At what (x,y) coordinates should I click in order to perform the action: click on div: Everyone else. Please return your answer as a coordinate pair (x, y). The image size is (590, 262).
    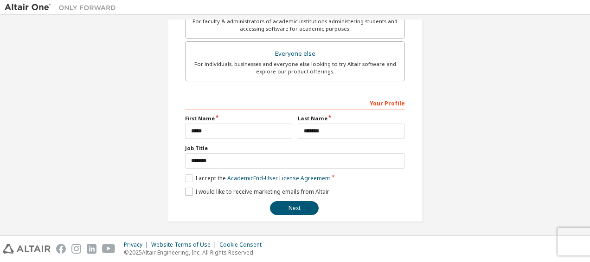
    Looking at the image, I should click on (295, 54).